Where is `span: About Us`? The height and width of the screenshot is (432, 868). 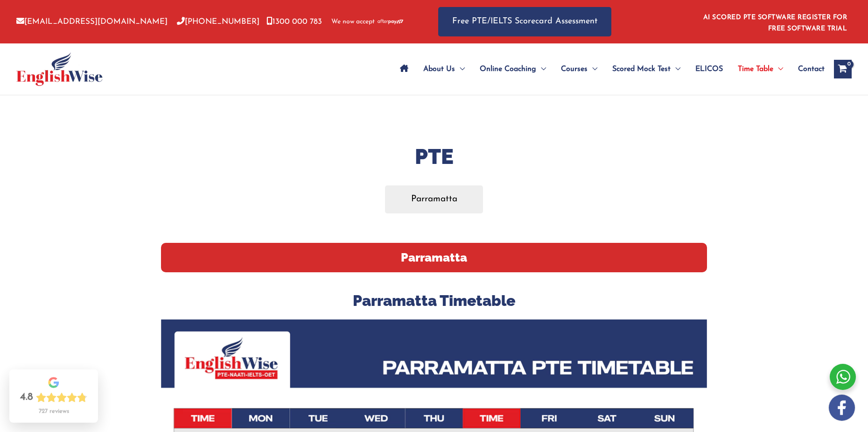 span: About Us is located at coordinates (439, 69).